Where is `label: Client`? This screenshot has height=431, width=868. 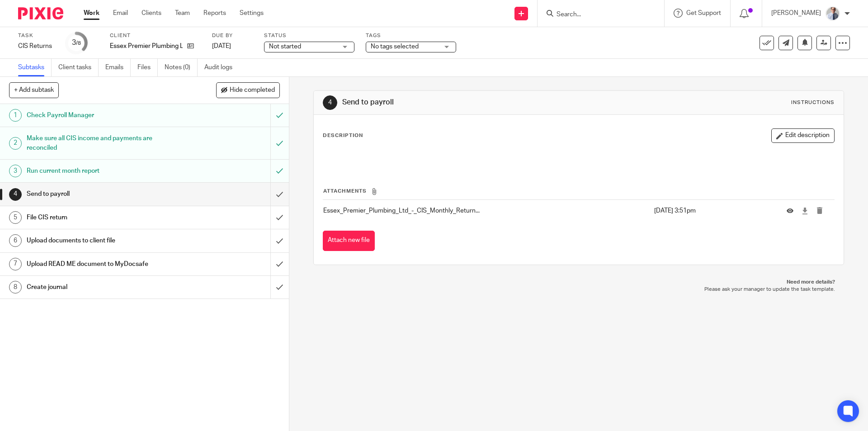
label: Client is located at coordinates (155, 36).